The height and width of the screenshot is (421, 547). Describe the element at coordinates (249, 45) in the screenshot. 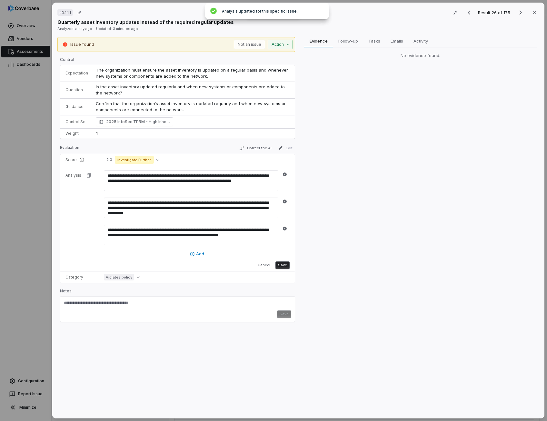

I see `button: Not an issue` at that location.